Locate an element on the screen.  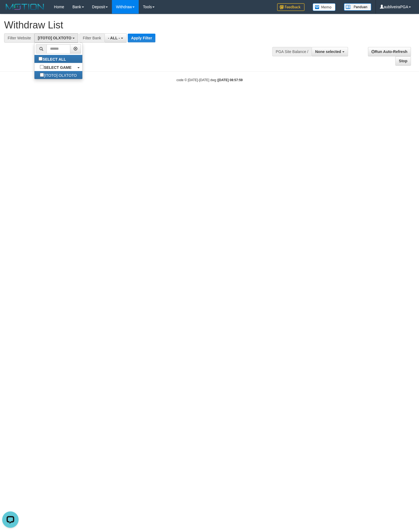
button: None selected is located at coordinates (330, 51).